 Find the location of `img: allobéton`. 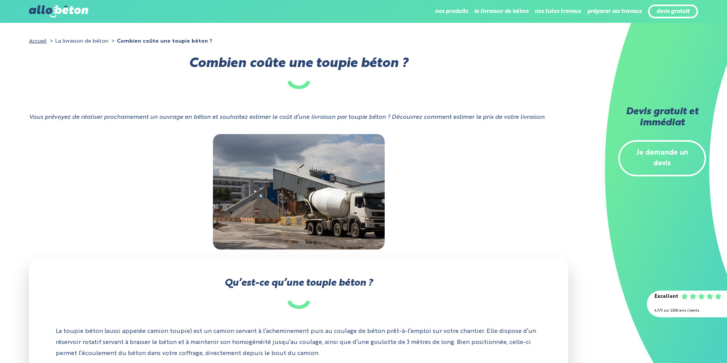

img: allobéton is located at coordinates (58, 11).